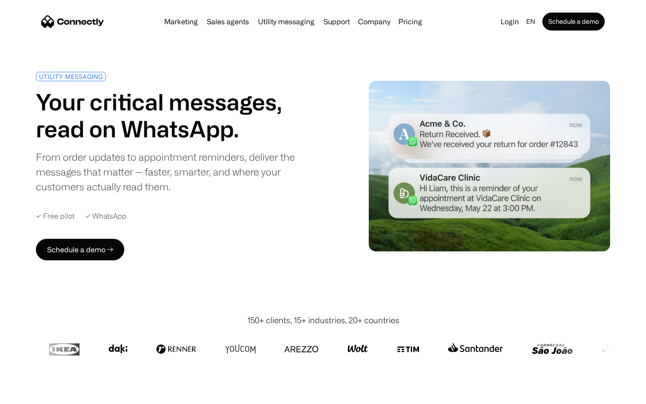 The width and height of the screenshot is (646, 404). What do you see at coordinates (323, 320) in the screenshot?
I see `div: 150+ clients, 15+ industries, 20+ countries` at bounding box center [323, 320].